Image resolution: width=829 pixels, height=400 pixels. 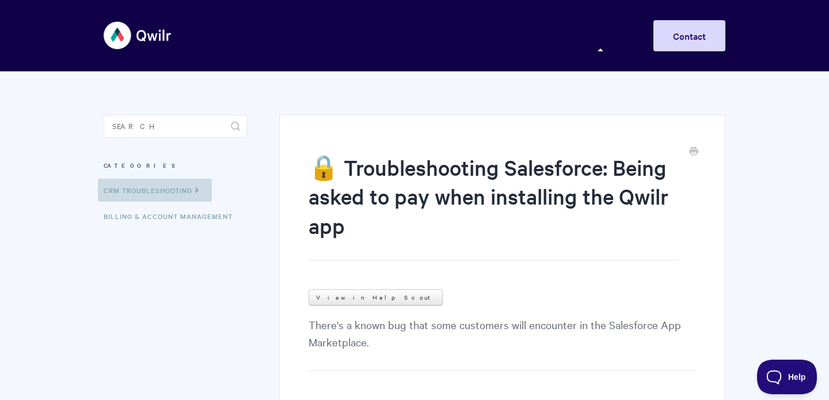 What do you see at coordinates (689, 36) in the screenshot?
I see `a: Contact` at bounding box center [689, 36].